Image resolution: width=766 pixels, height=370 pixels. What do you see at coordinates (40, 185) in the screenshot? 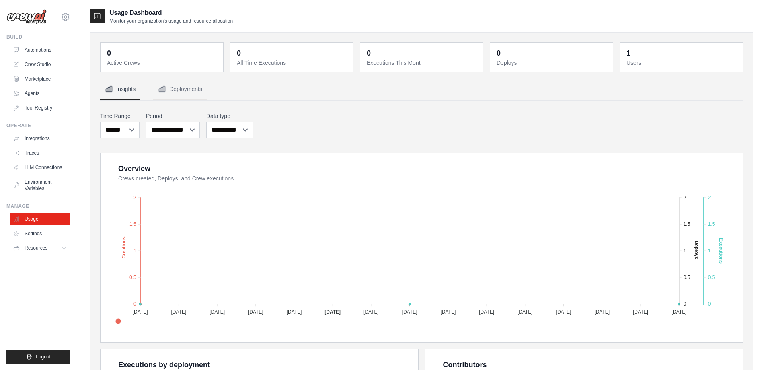
I see `a: Environment Variables` at bounding box center [40, 185].